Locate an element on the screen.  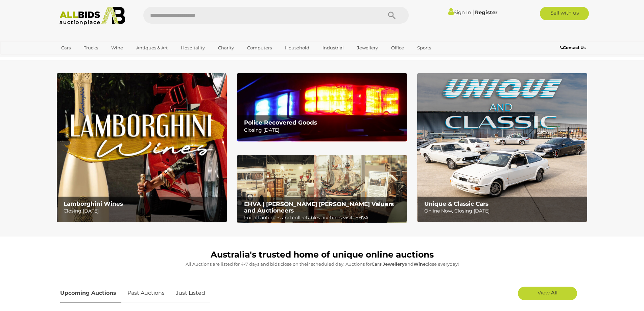
img: EHVA | Evans Hastings Valuers and Auctioneers is located at coordinates (322, 189).